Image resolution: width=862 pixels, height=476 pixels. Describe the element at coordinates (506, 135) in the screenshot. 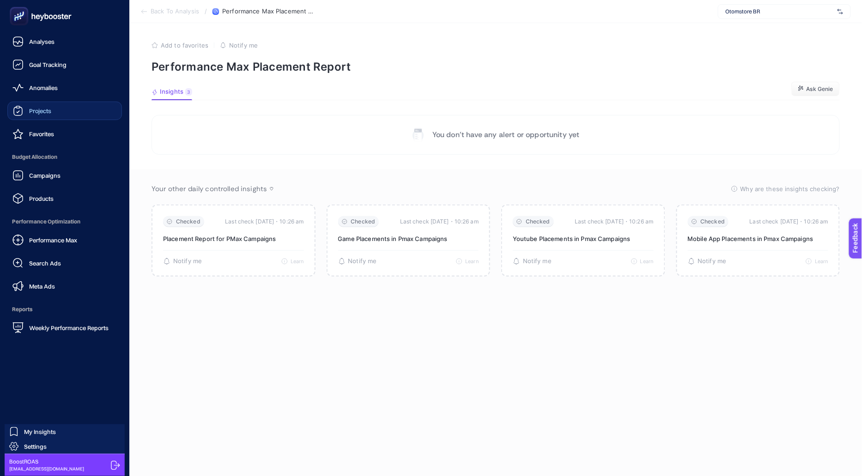

I see `p: You don’t have any alert or opportunity yet` at that location.